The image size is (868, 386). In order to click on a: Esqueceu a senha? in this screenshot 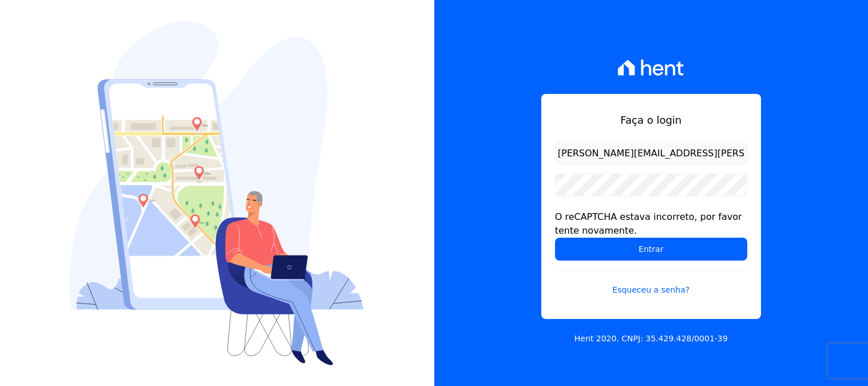, I will do `click(651, 283)`.